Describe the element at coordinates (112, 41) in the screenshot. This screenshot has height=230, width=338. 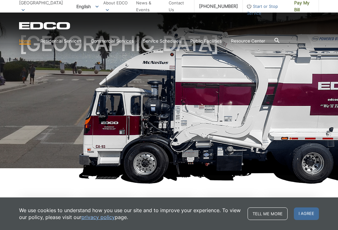
I see `a: Commercial Services` at that location.